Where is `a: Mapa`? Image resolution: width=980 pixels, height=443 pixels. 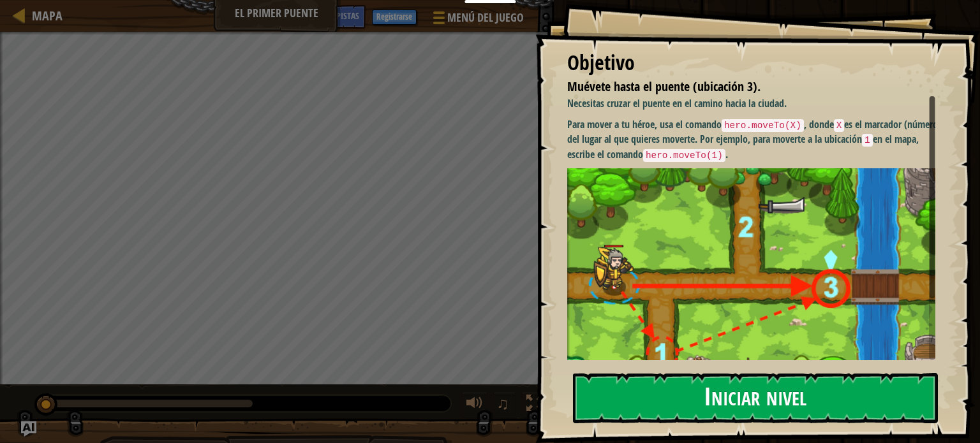 a: Mapa is located at coordinates (44, 16).